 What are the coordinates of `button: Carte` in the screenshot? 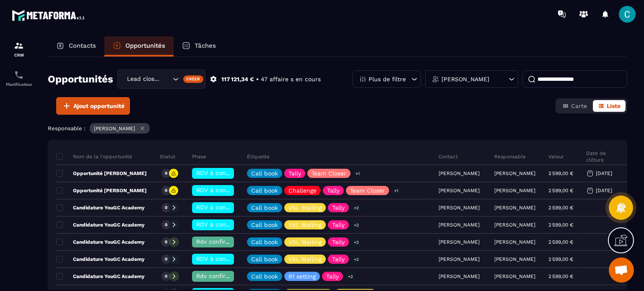 It's located at (574, 106).